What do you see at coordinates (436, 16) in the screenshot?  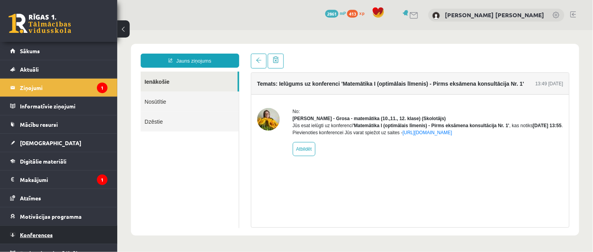 I see `img: Anželika Evartovska` at bounding box center [436, 16].